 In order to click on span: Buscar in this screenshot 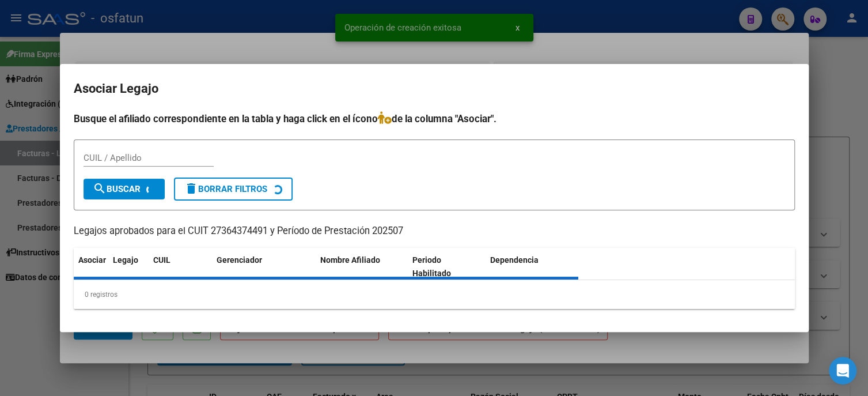, I will do `click(116, 189)`.